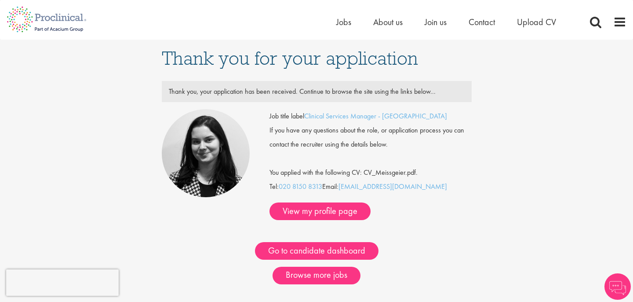 Image resolution: width=633 pixels, height=302 pixels. I want to click on a: About us, so click(388, 22).